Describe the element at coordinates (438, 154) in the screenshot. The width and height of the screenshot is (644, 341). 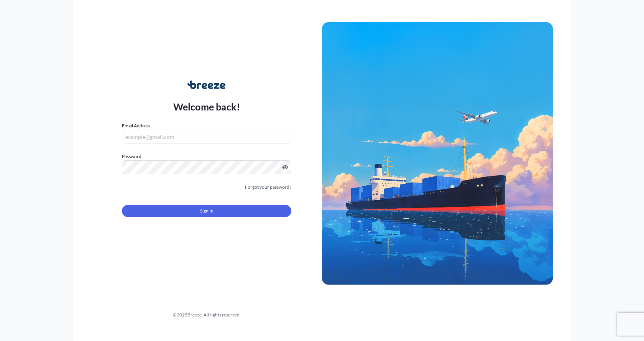
I see `img: Ship illustration` at that location.